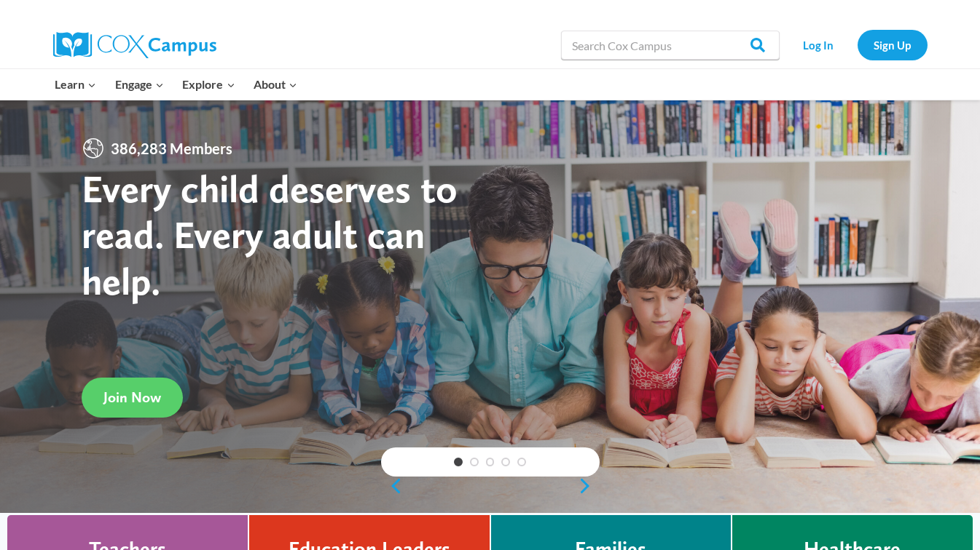 The image size is (980, 550). Describe the element at coordinates (892, 45) in the screenshot. I see `a: Sign Up` at that location.